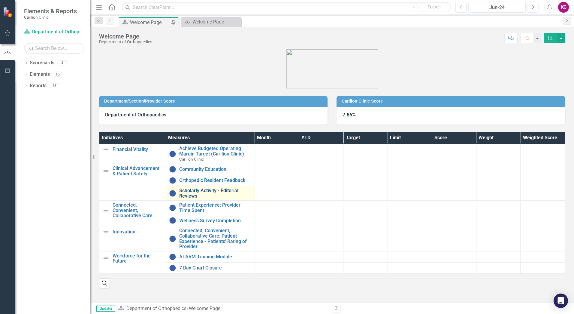 The width and height of the screenshot is (574, 314). I want to click on a: Elements, so click(40, 74).